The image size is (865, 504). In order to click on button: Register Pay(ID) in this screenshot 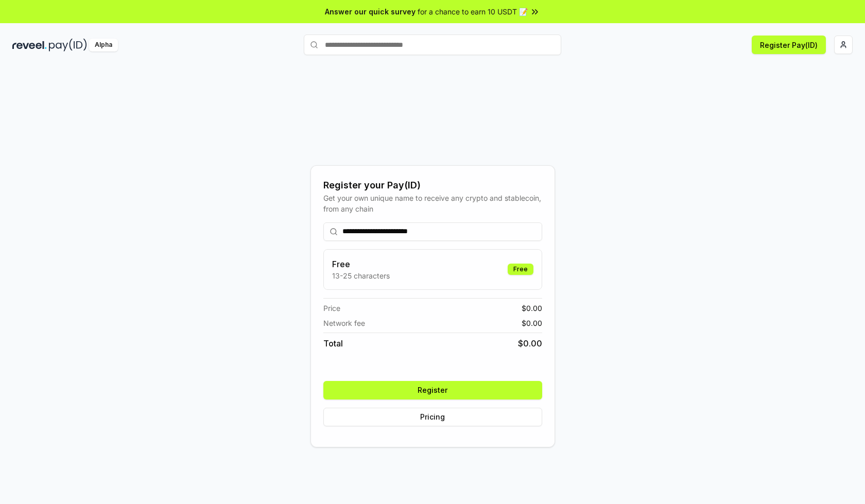, I will do `click(789, 45)`.